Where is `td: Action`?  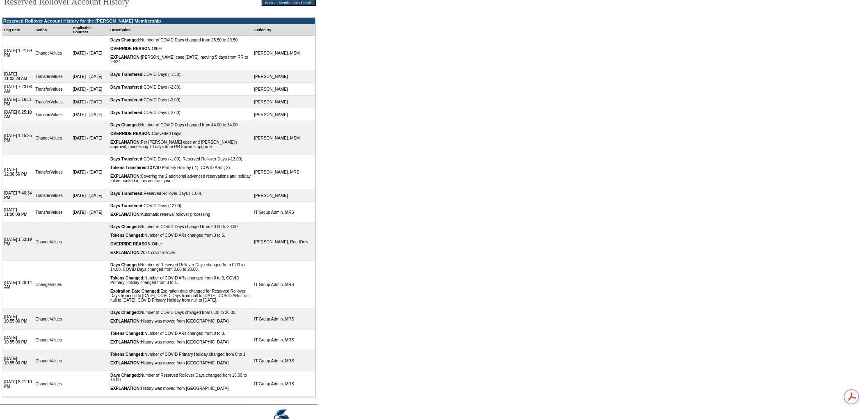 td: Action is located at coordinates (52, 30).